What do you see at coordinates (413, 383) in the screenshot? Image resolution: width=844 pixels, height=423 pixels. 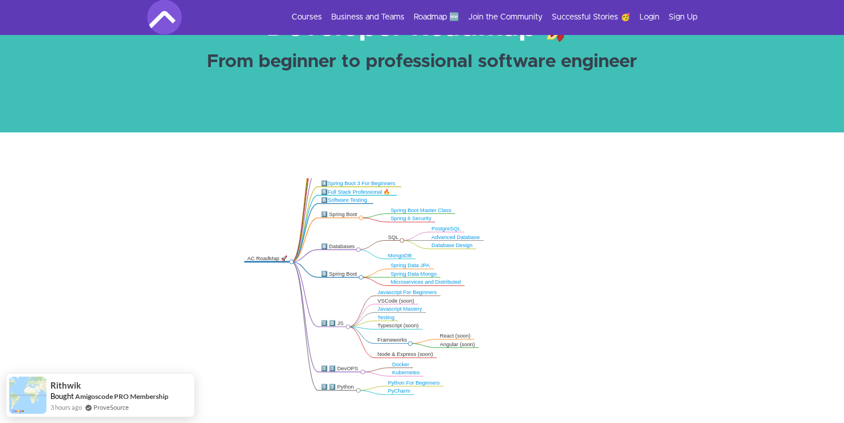 I see `a: Python For Beginners` at bounding box center [413, 383].